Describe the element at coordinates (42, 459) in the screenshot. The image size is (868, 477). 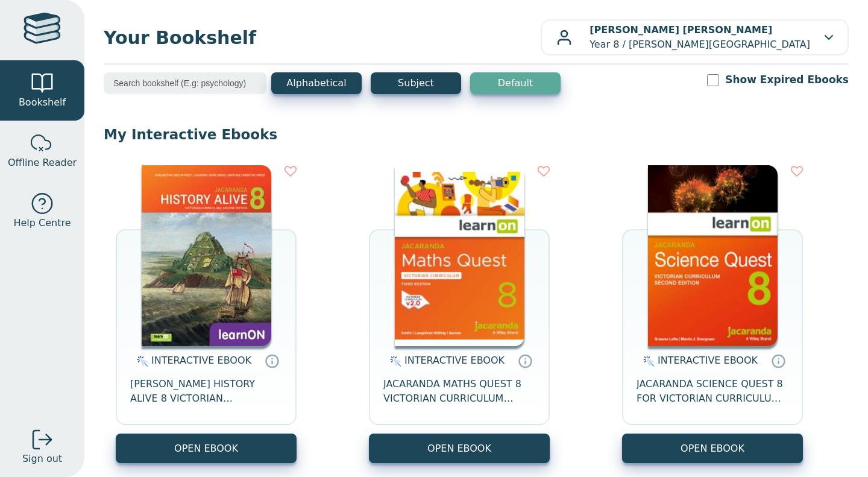
I see `span: Sign out` at that location.